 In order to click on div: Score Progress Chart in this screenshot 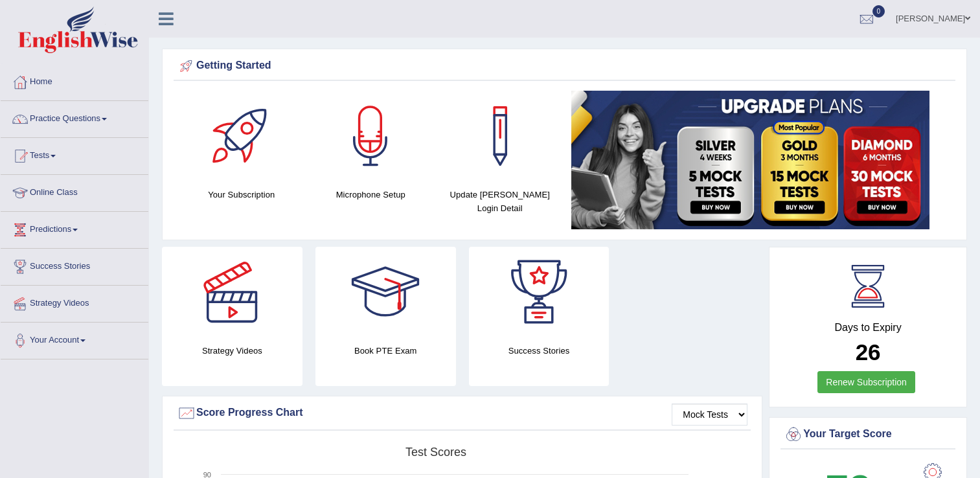, I will do `click(462, 413)`.